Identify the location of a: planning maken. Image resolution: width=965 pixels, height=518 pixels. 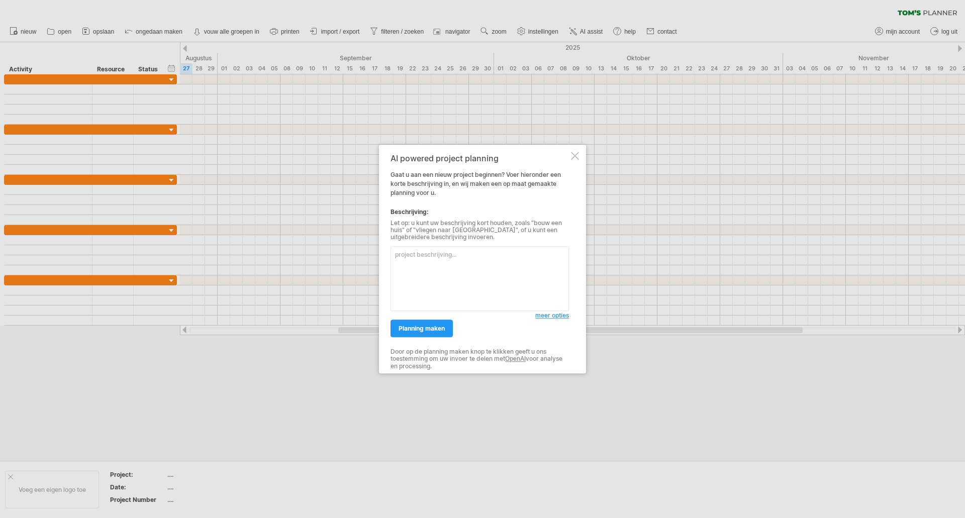
(422, 328).